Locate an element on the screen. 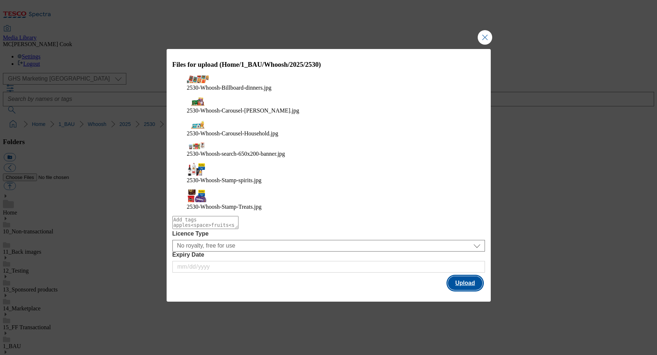 This screenshot has width=657, height=355. figcaption: 2530-Whoosh-Stamp-spirits.jpg is located at coordinates (329, 180).